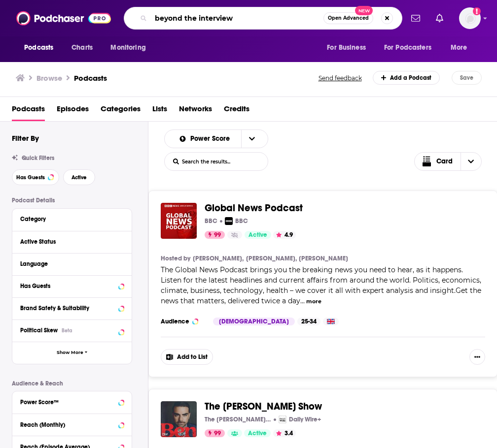 The width and height of the screenshot is (497, 448). I want to click on span: Episodes, so click(72, 111).